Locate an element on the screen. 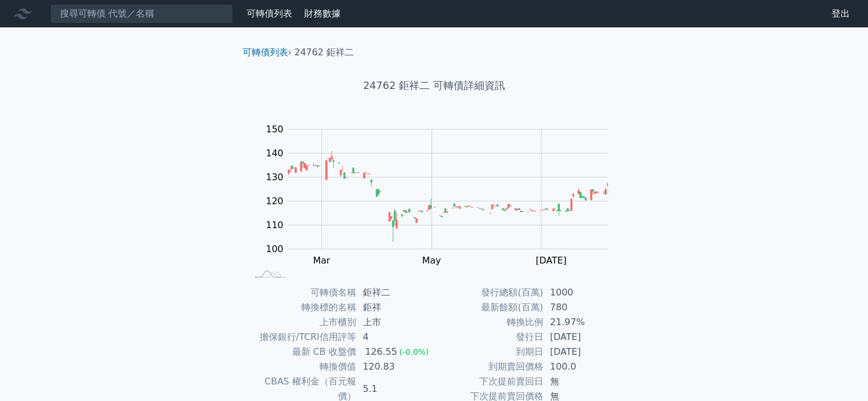 The image size is (868, 401). td: 轉換標的名稱 is located at coordinates (301, 307).